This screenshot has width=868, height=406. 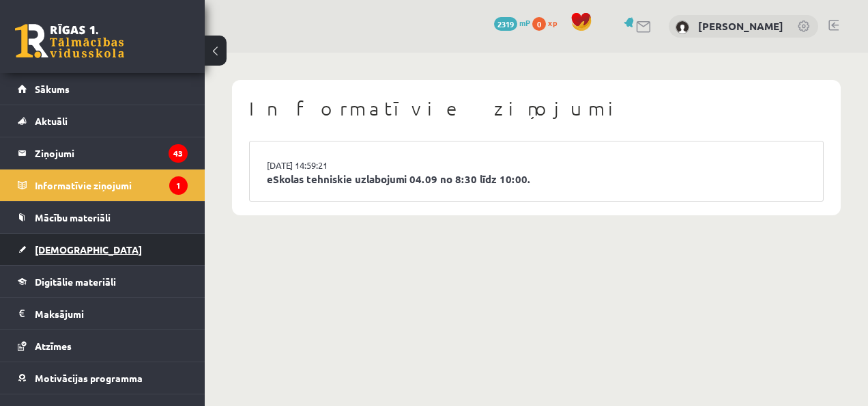 I want to click on a: Aktuāli, so click(x=103, y=121).